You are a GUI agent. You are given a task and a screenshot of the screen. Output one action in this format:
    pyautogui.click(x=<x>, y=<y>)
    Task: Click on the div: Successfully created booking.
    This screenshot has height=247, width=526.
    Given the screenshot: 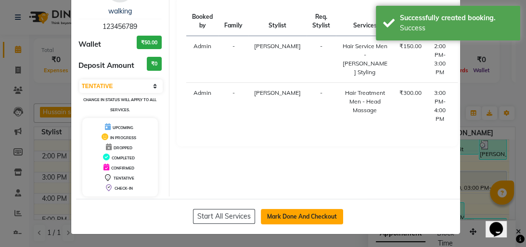 What is the action you would take?
    pyautogui.click(x=457, y=18)
    